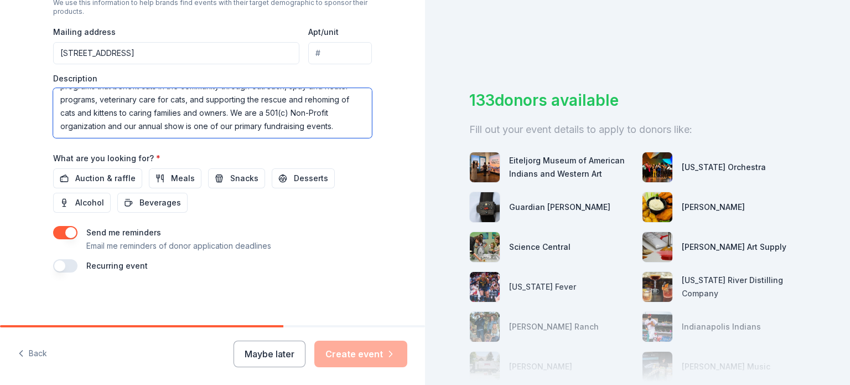 This screenshot has width=850, height=385. Describe the element at coordinates (82, 203) in the screenshot. I see `button: Alcohol` at that location.